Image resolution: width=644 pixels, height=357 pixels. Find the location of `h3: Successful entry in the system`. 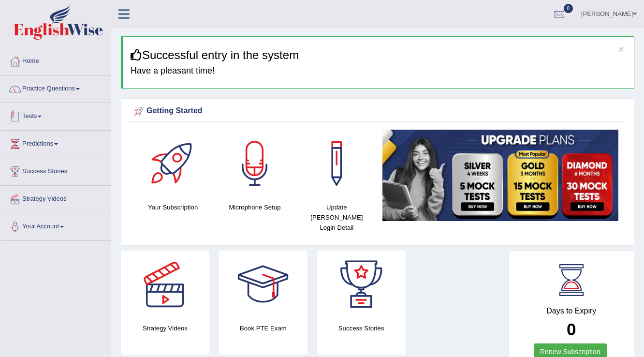

h3: Successful entry in the system is located at coordinates (379, 55).